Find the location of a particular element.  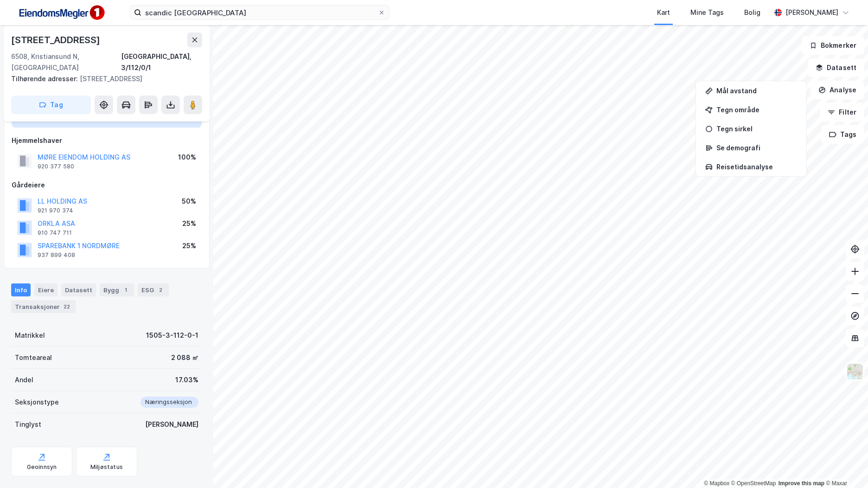

div: 910 747 711 is located at coordinates (55, 233).